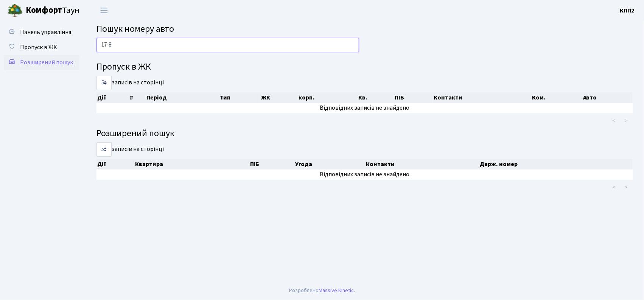 Image resolution: width=644 pixels, height=300 pixels. Describe the element at coordinates (279, 97) in the screenshot. I see `th: ЖК` at that location.